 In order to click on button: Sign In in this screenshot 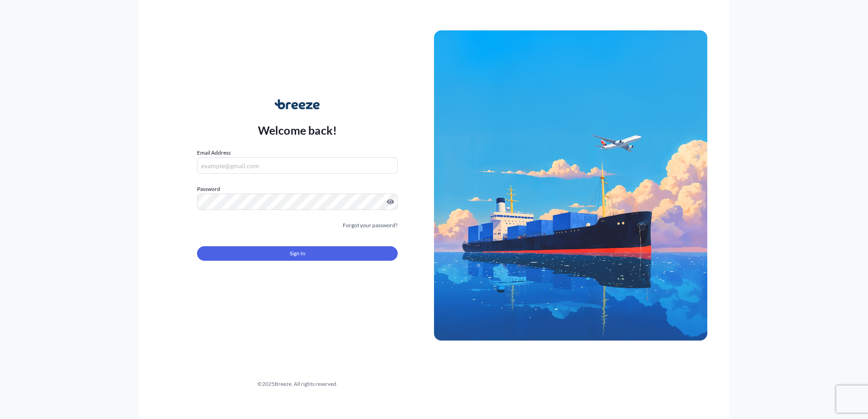, I will do `click(297, 253)`.